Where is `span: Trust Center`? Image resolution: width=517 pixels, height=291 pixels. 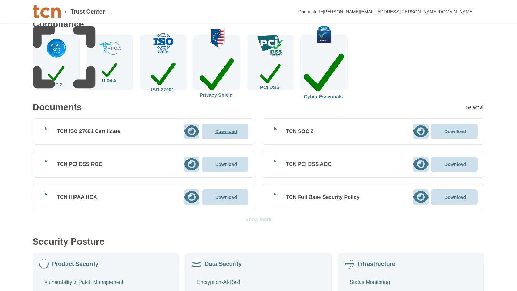
span: Trust Center is located at coordinates (88, 12).